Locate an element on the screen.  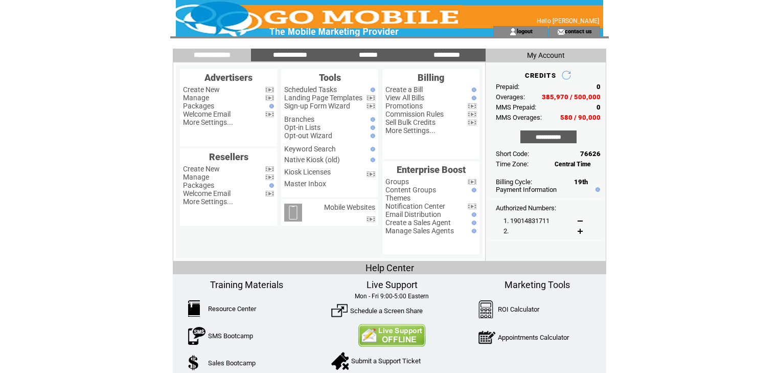
a: ROI Calculator is located at coordinates (518, 309).